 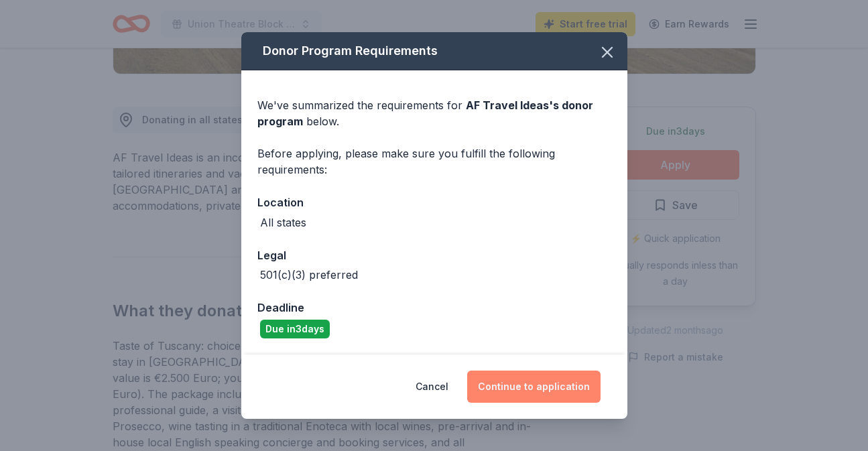 I want to click on button: Continue to application, so click(x=534, y=387).